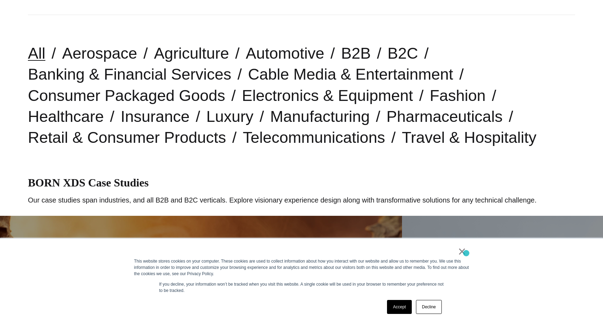 Image resolution: width=603 pixels, height=323 pixels. I want to click on a: Aerospace, so click(99, 53).